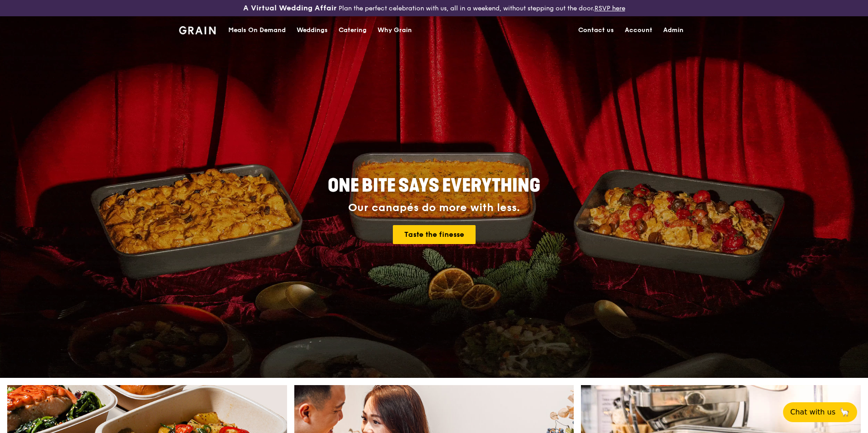 This screenshot has width=868, height=433. What do you see at coordinates (395, 31) in the screenshot?
I see `a: Why Grain` at bounding box center [395, 31].